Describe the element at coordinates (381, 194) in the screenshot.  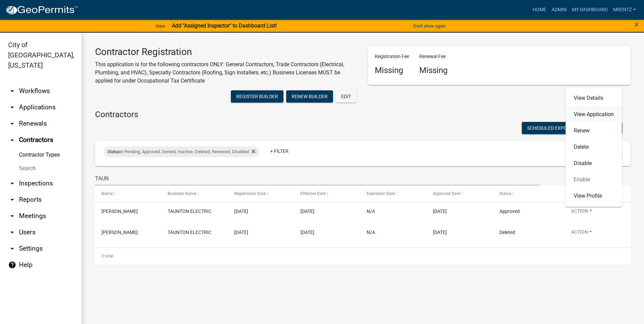
I see `span: Expiration Date` at that location.